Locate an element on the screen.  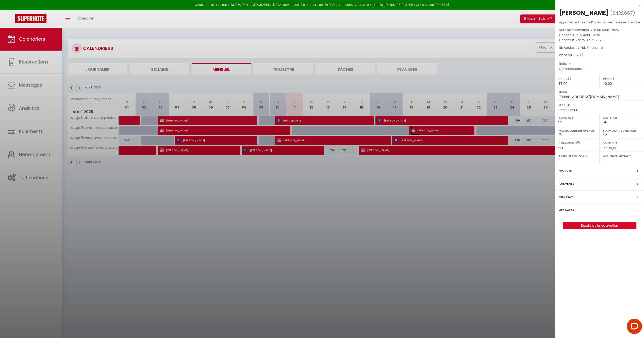
p: Notes : is located at coordinates (600, 64).